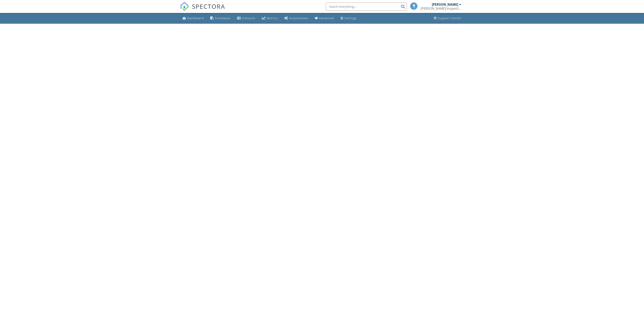 This screenshot has width=644, height=330. Describe the element at coordinates (272, 18) in the screenshot. I see `div: Metrics` at that location.